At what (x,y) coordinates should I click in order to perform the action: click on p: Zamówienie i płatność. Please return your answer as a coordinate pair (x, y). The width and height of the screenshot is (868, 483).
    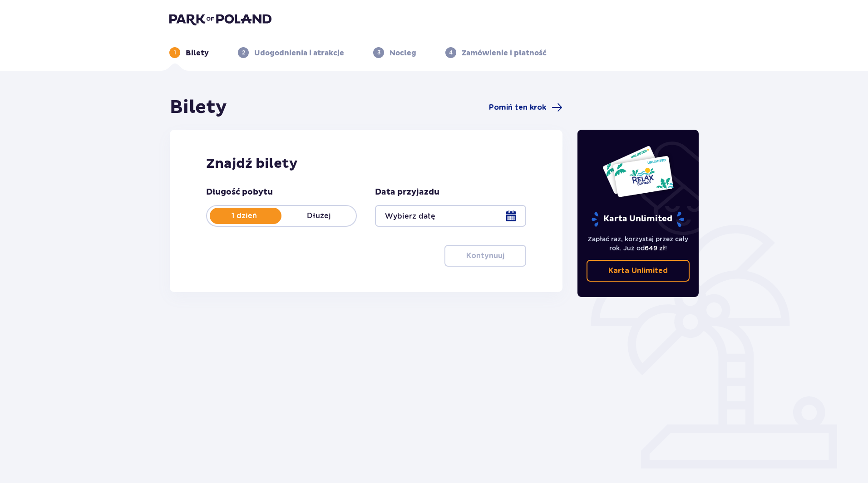
    Looking at the image, I should click on (504, 53).